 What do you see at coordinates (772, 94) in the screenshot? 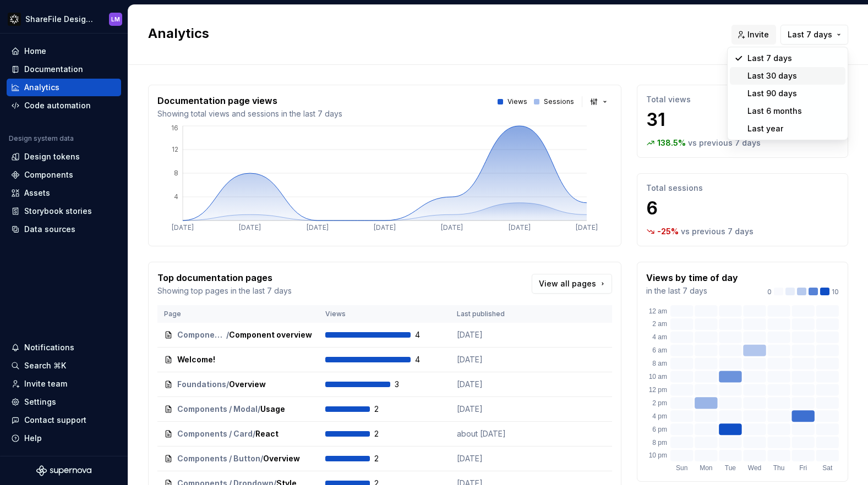
I see `div: Last 90 days` at bounding box center [772, 94].